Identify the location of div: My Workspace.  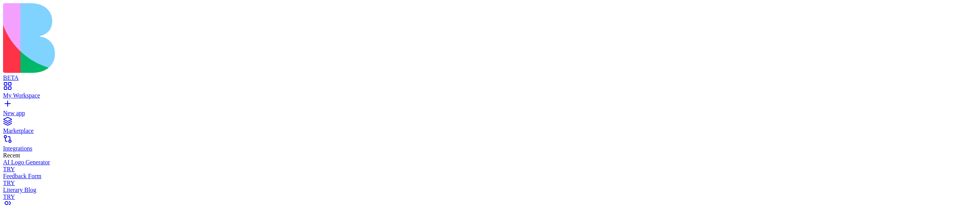
(490, 95).